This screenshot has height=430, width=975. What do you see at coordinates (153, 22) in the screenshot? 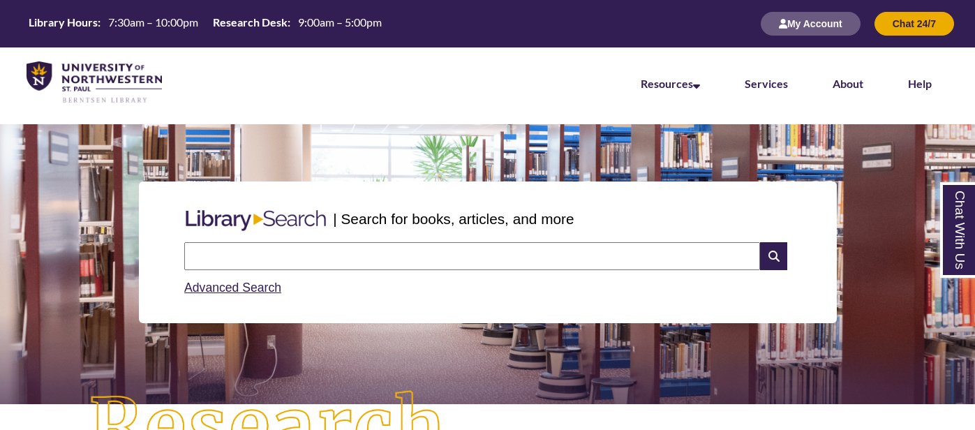
I see `span: 7:30am – 10:00pm` at bounding box center [153, 22].